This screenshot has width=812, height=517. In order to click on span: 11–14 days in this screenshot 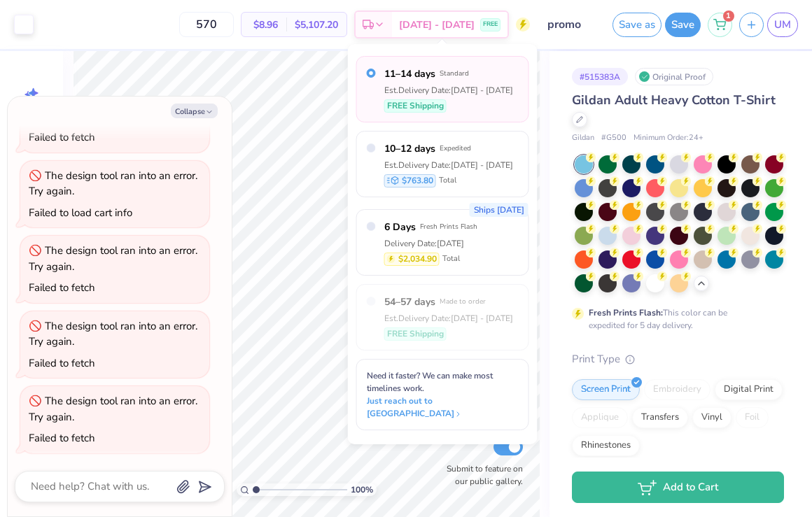, I will do `click(410, 74)`.